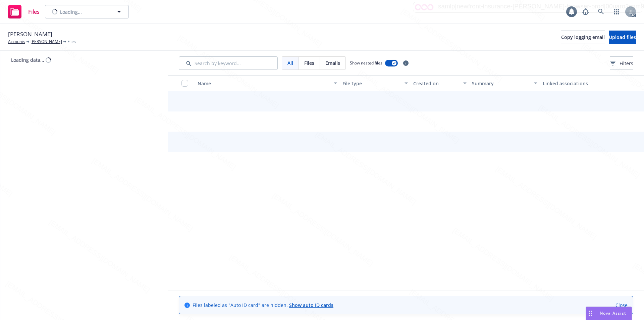  I want to click on button: Created on, so click(440, 83).